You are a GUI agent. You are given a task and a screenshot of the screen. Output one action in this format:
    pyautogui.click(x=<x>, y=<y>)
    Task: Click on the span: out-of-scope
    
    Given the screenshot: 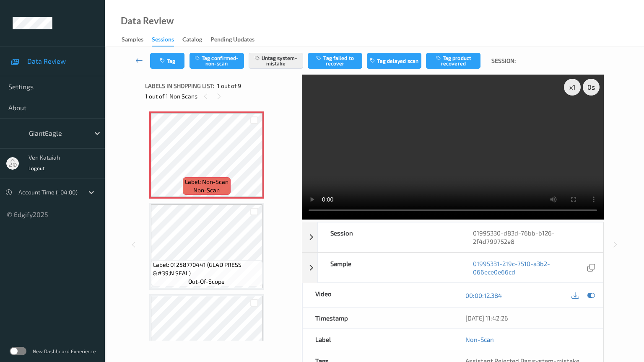 What is the action you would take?
    pyautogui.click(x=206, y=281)
    